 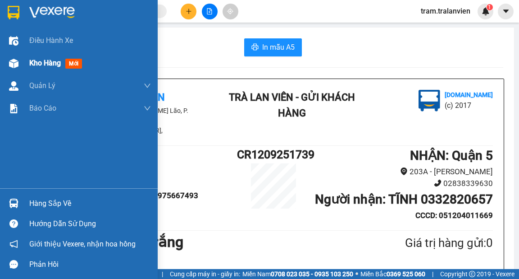 What do you see at coordinates (14, 264) in the screenshot?
I see `span: message` at bounding box center [14, 264].